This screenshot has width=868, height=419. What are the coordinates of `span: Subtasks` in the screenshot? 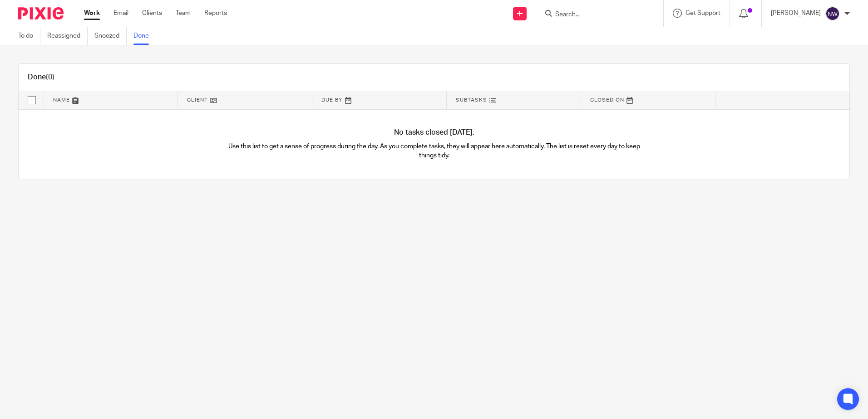 It's located at (471, 100).